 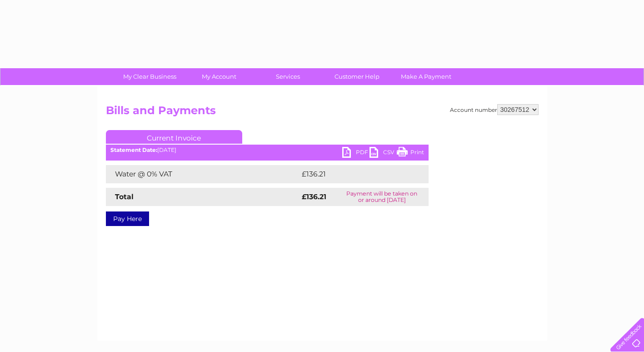 What do you see at coordinates (219, 77) in the screenshot?
I see `a: My Account` at bounding box center [219, 77].